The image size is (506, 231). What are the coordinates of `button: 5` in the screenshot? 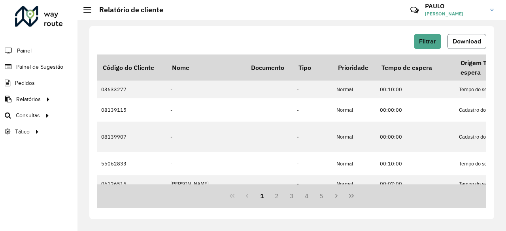 It's located at (322, 196).